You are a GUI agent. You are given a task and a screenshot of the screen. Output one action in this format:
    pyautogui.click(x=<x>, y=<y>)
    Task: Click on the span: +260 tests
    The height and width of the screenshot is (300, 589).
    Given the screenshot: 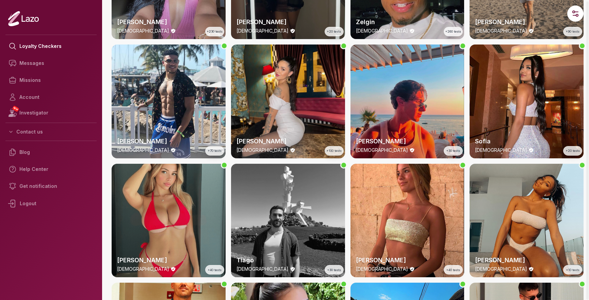 What is the action you would take?
    pyautogui.click(x=453, y=32)
    